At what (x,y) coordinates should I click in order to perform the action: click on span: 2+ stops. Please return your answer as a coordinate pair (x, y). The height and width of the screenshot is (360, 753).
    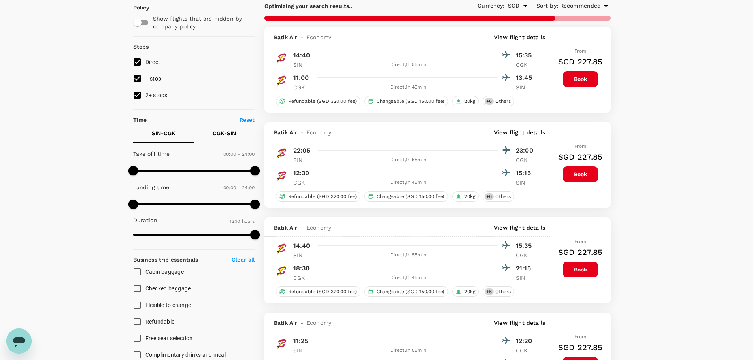
    Looking at the image, I should click on (156, 95).